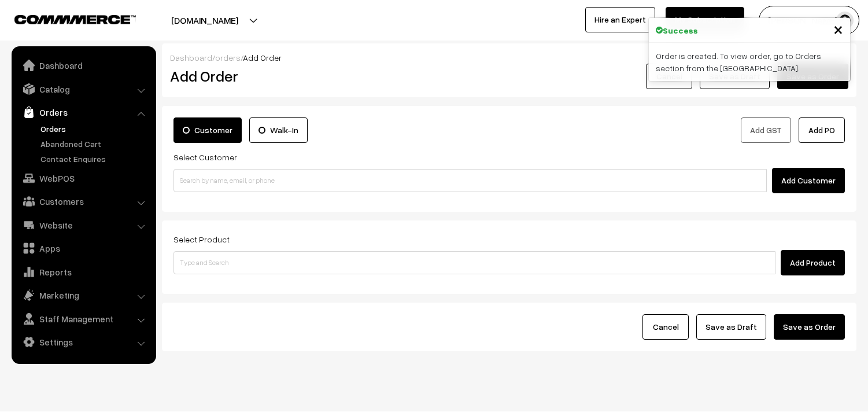 The image size is (868, 412). What do you see at coordinates (474, 263) in the screenshot?
I see `input: Type and Search` at bounding box center [474, 263].